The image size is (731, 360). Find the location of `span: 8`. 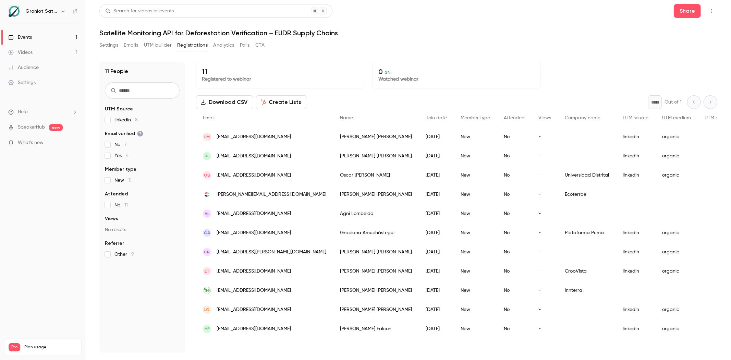

span: 8 is located at coordinates (136, 120).